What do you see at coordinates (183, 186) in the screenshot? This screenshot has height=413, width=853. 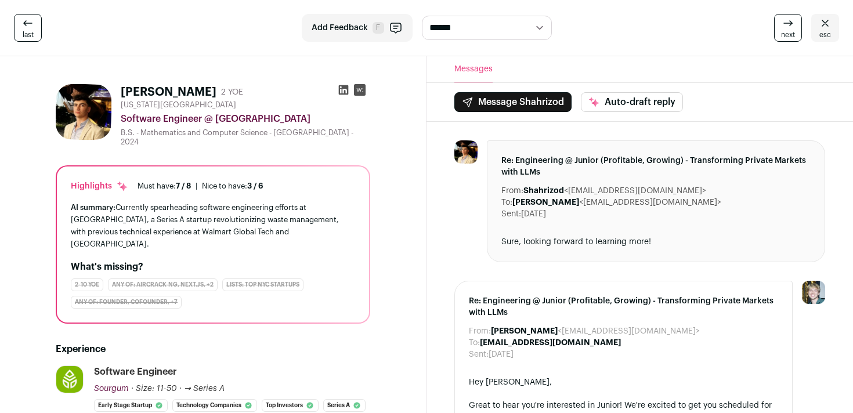 I see `span: 7 / 8` at bounding box center [183, 186].